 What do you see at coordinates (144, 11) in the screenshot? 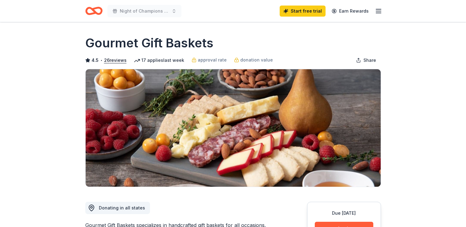
I see `span: Night of Champions GALA 2025` at bounding box center [144, 11].